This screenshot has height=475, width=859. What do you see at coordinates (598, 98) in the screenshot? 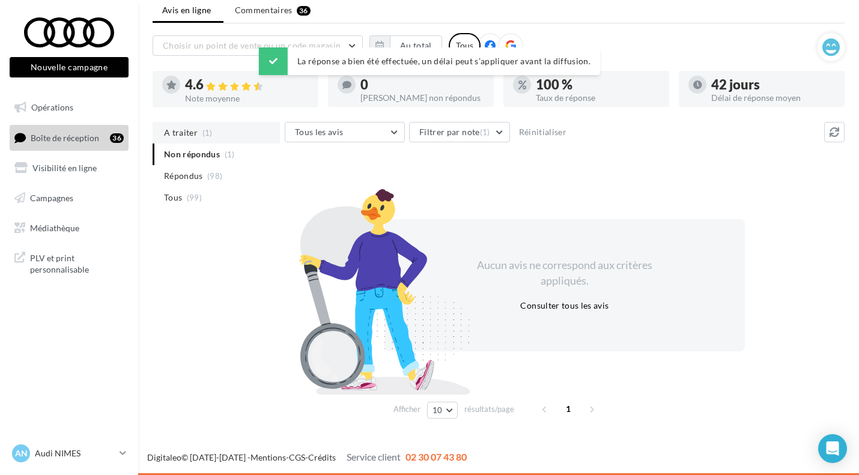
I see `div: Taux de réponse` at bounding box center [598, 98].